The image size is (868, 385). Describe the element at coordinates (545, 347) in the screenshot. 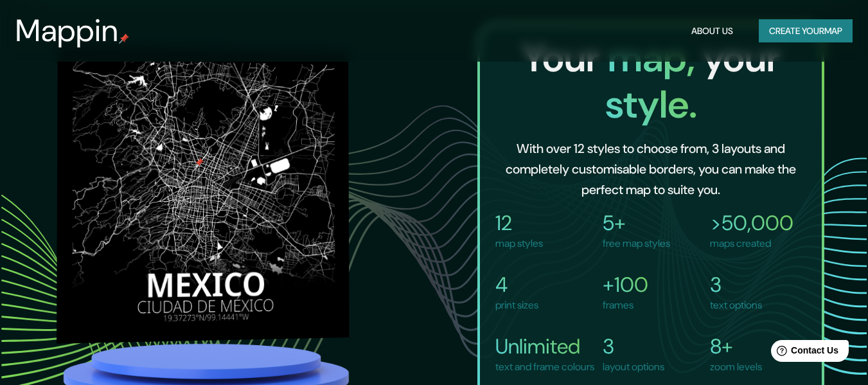

I see `h4: Unlimited` at that location.